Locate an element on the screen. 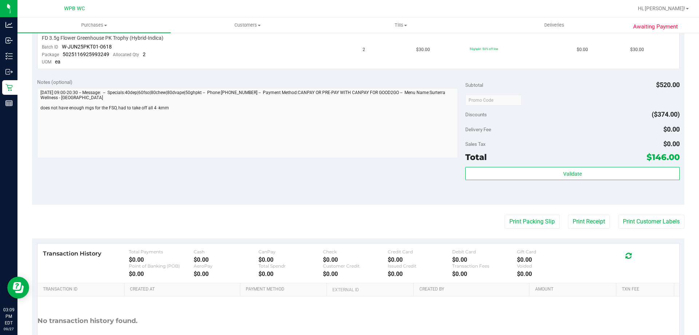  a: Tills is located at coordinates (401, 25).